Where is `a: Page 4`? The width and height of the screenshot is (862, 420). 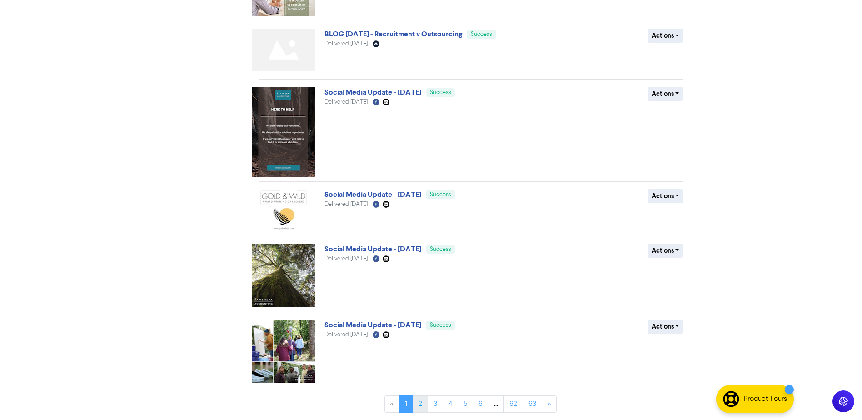
a: Page 4 is located at coordinates (450, 404).